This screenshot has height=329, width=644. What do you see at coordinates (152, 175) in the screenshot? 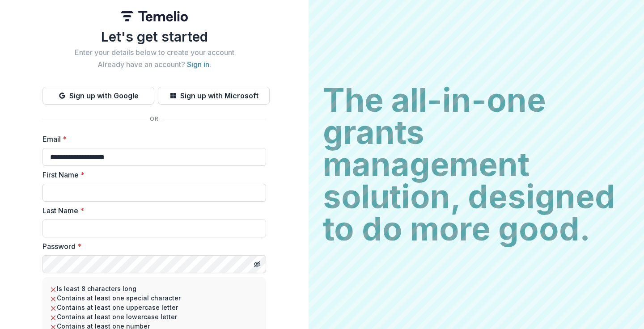
I see `label: First Name` at bounding box center [152, 175].